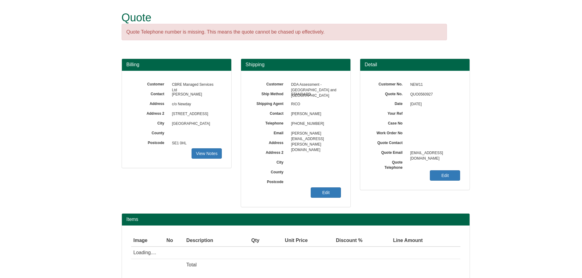 This screenshot has width=582, height=278. I want to click on label: Quote Contact, so click(388, 142).